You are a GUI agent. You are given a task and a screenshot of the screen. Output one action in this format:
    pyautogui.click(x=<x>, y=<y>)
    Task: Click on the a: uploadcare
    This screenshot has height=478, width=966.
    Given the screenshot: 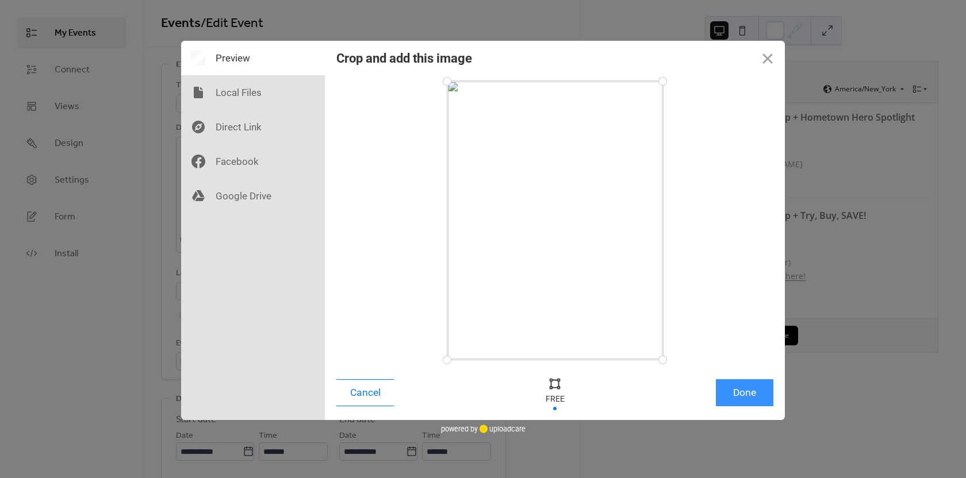 What is the action you would take?
    pyautogui.click(x=501, y=429)
    